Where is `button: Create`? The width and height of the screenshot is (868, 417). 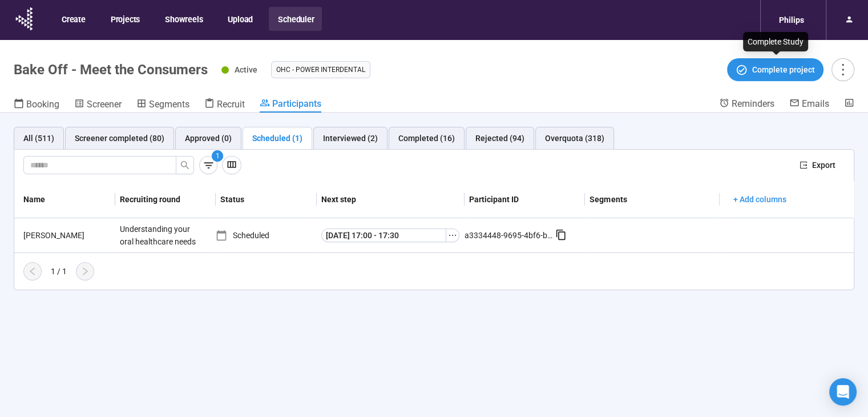
button: Create is located at coordinates (73, 19).